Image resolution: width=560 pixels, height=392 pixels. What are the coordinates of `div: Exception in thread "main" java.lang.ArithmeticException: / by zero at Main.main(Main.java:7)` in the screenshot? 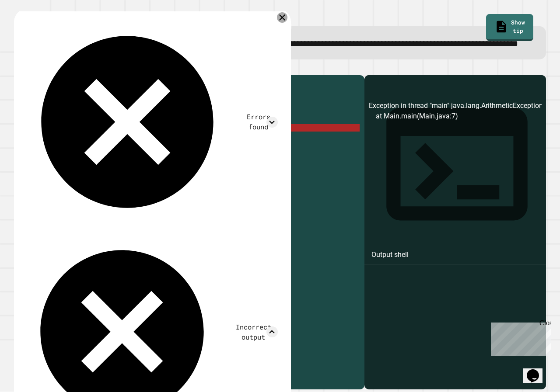 It's located at (455, 245).